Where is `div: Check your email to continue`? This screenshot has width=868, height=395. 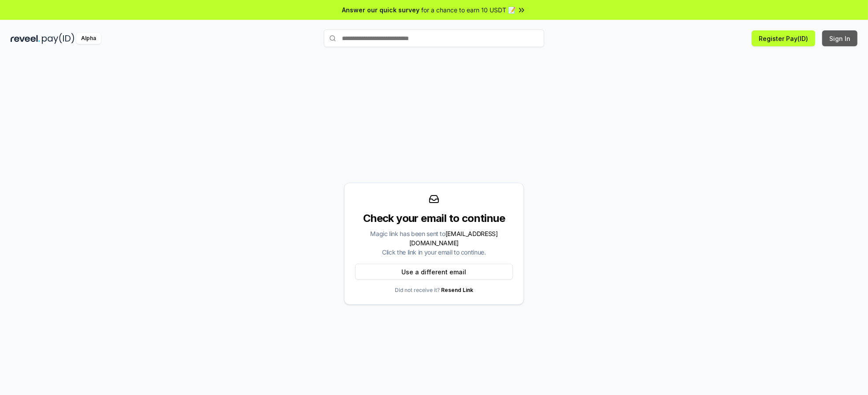 div: Check your email to continue is located at coordinates (434, 219).